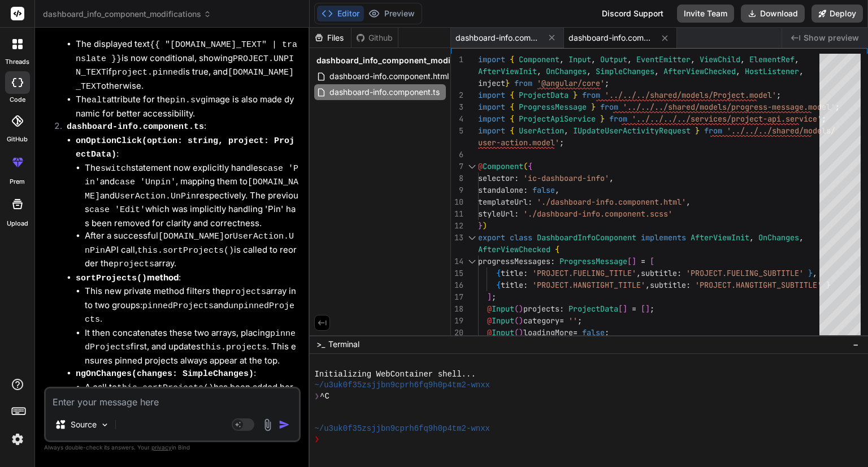 The image size is (868, 467). What do you see at coordinates (187, 100) in the screenshot?
I see `code: pin.svg` at bounding box center [187, 100].